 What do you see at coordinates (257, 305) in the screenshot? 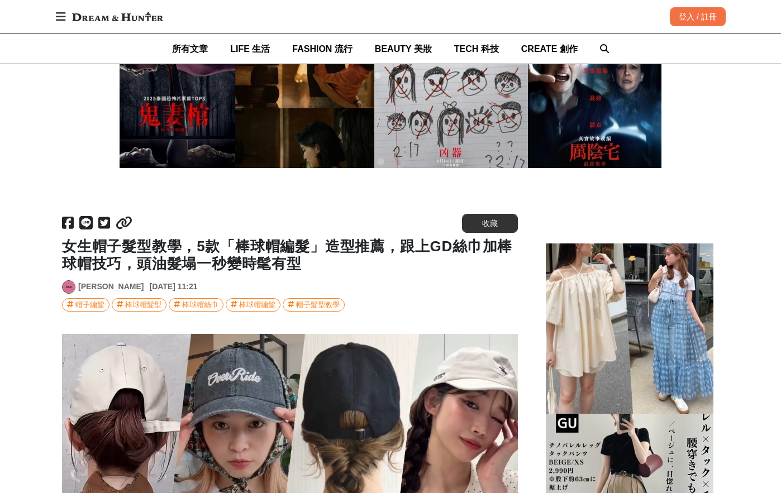
I see `div: 棒球帽編髮` at bounding box center [257, 305].